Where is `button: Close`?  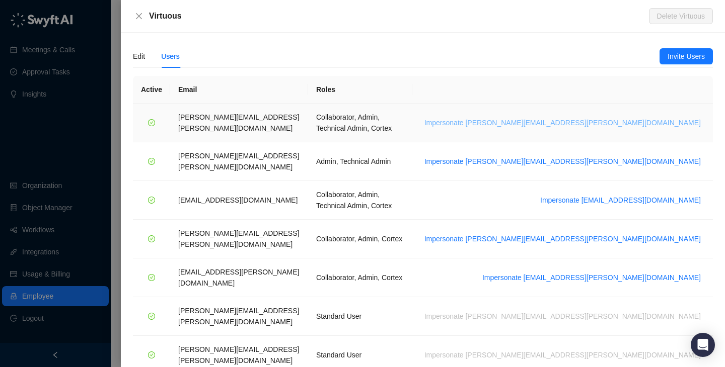
button: Close is located at coordinates (139, 16).